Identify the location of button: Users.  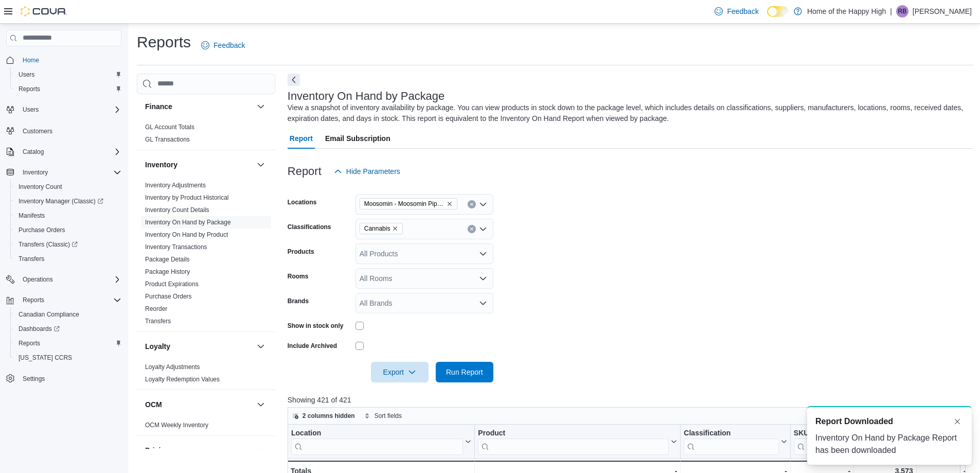
(68, 75).